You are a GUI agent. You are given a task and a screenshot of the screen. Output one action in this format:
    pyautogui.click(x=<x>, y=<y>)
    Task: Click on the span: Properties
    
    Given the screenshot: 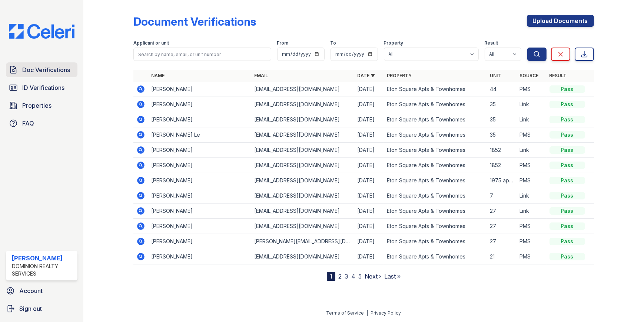 What is the action you would take?
    pyautogui.click(x=37, y=105)
    